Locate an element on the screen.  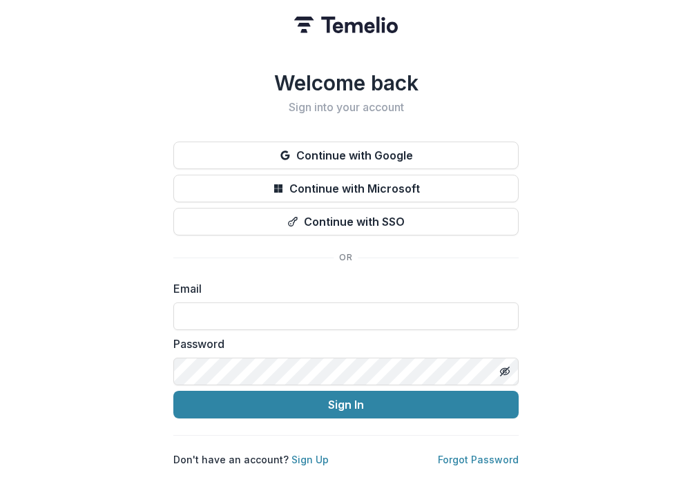
a: Sign Up is located at coordinates (310, 459).